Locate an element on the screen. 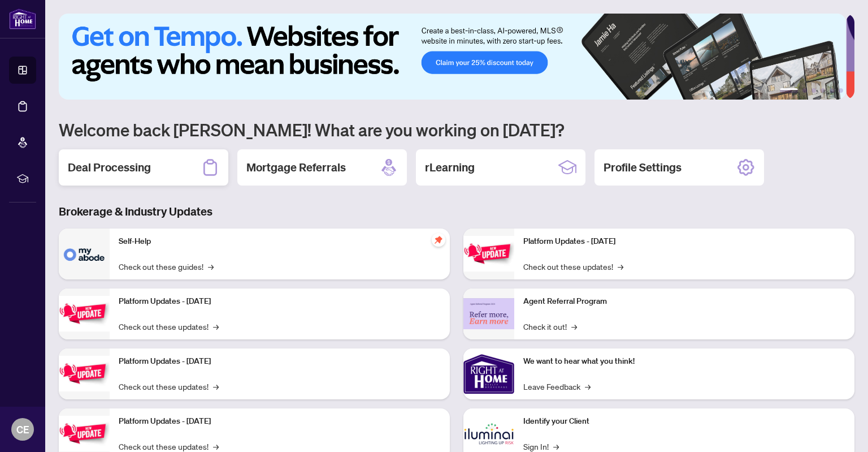 Image resolution: width=868 pixels, height=452 pixels. p: We want to hear what you think! is located at coordinates (685, 362).